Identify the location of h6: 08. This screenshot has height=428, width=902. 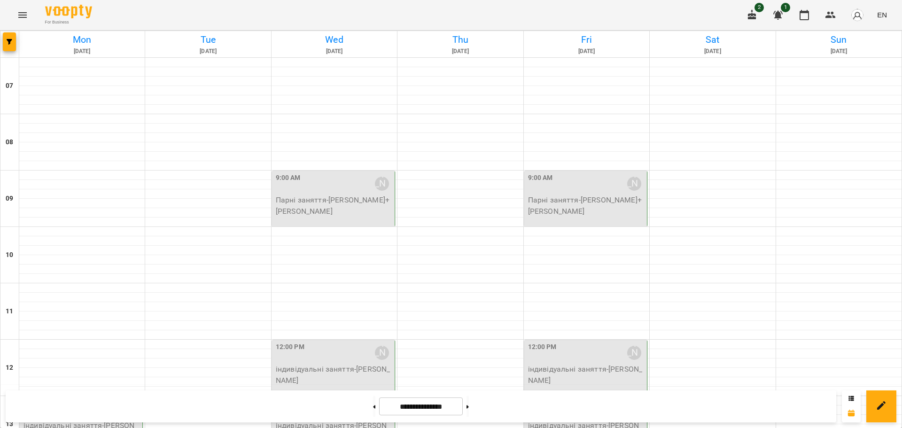
(9, 142).